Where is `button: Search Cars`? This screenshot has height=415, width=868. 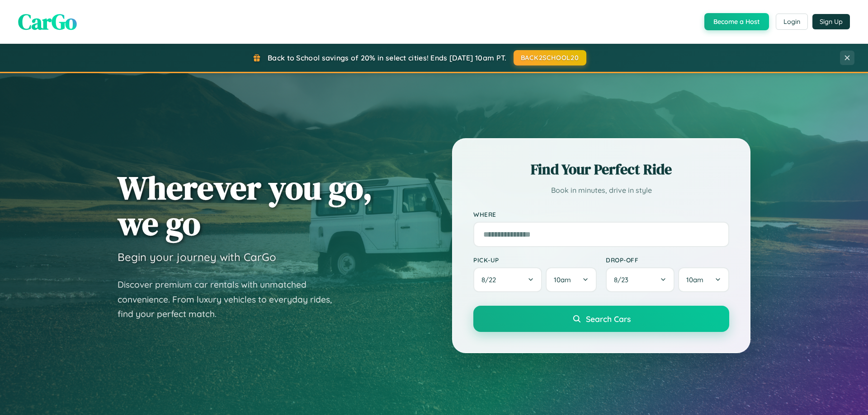
button: Search Cars is located at coordinates (601, 319).